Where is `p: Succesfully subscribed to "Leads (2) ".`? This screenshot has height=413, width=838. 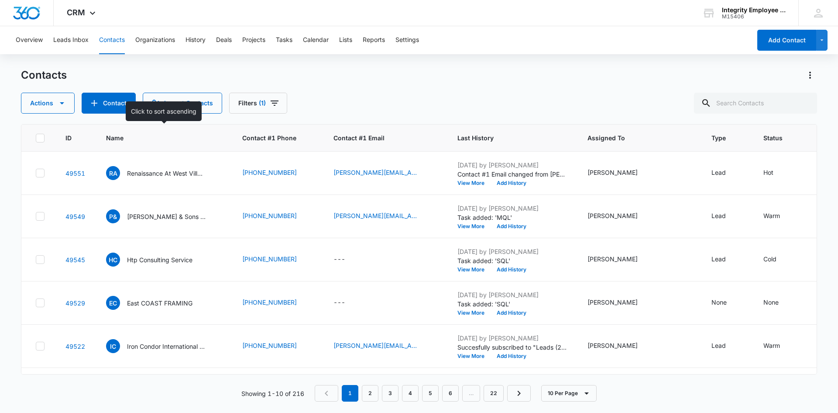 p: Succesfully subscribed to "Leads (2) ". is located at coordinates (512, 347).